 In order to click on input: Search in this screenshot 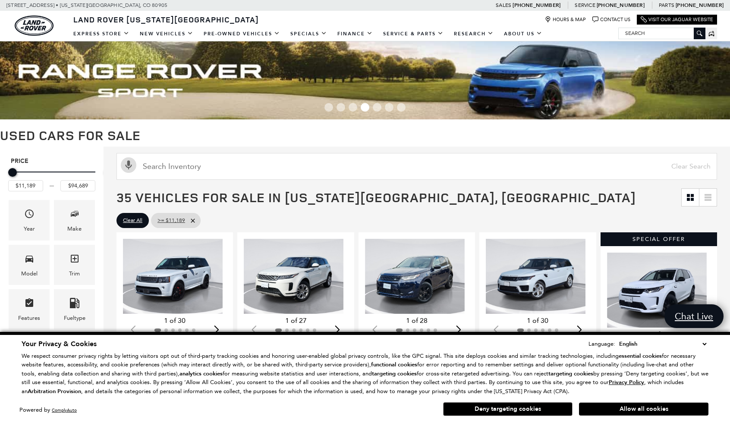, I will do `click(661, 33)`.